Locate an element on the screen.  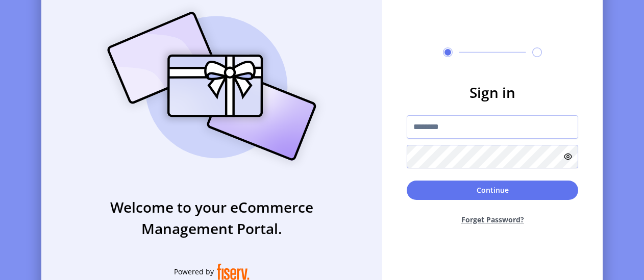
button: Forget Password? is located at coordinates (492, 219).